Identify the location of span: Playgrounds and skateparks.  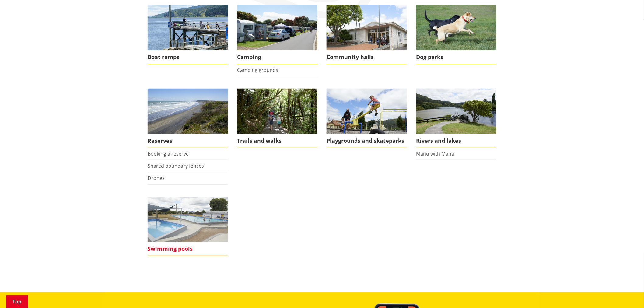
(367, 141).